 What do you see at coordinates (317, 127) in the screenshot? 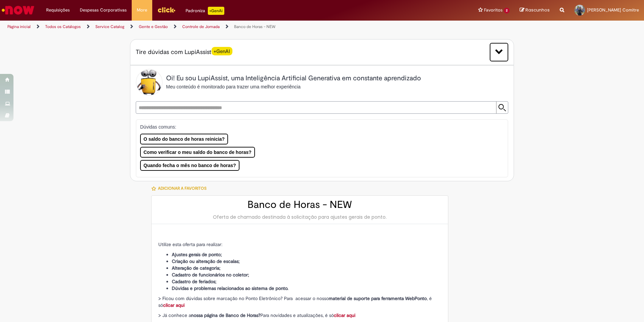
I see `p: Dúvidas comuns:` at bounding box center [317, 127].